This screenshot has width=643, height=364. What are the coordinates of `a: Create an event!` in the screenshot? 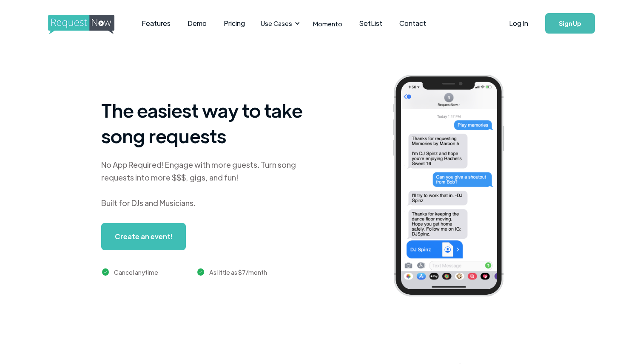 It's located at (143, 237).